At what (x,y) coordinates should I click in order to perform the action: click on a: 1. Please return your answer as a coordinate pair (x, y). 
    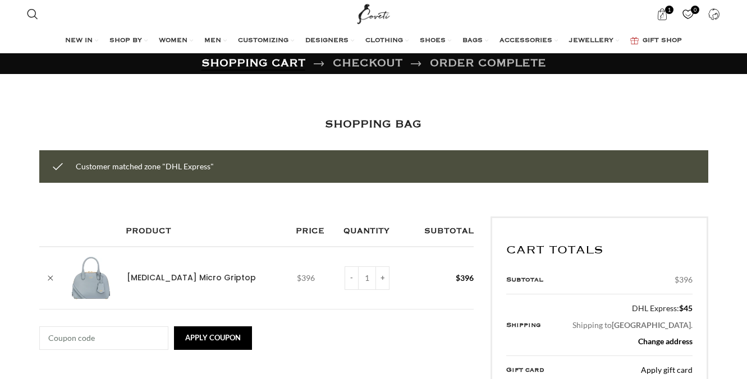
    Looking at the image, I should click on (662, 14).